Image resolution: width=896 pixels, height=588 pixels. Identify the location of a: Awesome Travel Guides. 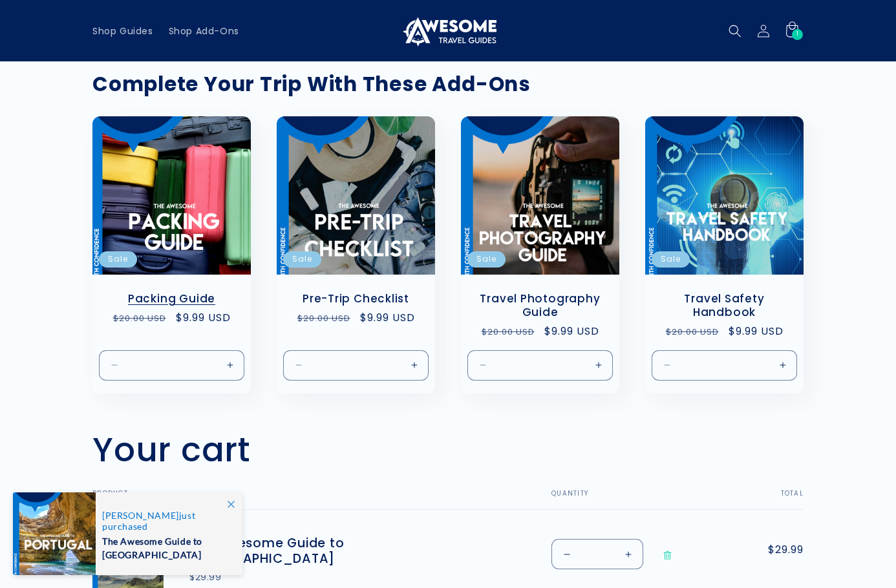
(448, 31).